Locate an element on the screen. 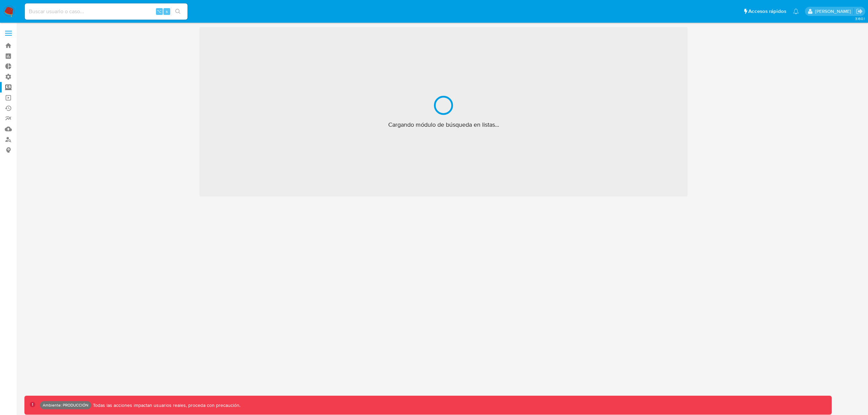 The height and width of the screenshot is (415, 868). p: Ambiente: PRODUCCIÓN is located at coordinates (65, 405).